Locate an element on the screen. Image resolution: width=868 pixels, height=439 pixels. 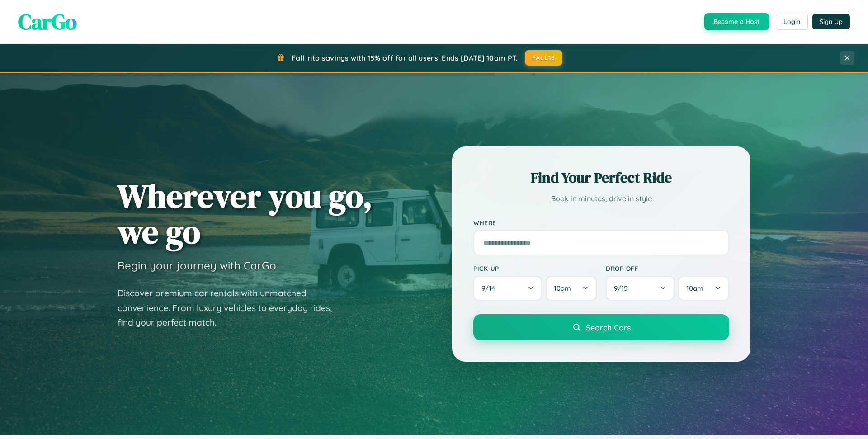
h1: Wherever you go, we go is located at coordinates (245, 214).